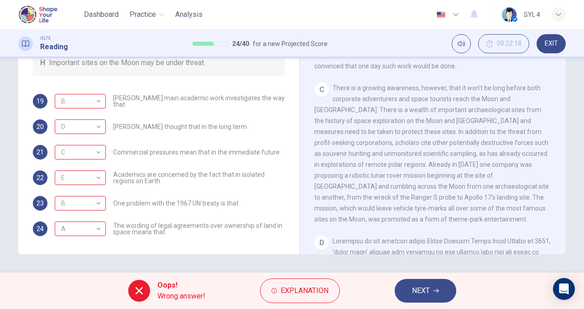  What do you see at coordinates (509, 44) in the screenshot?
I see `span: 00:22:18` at bounding box center [509, 44].